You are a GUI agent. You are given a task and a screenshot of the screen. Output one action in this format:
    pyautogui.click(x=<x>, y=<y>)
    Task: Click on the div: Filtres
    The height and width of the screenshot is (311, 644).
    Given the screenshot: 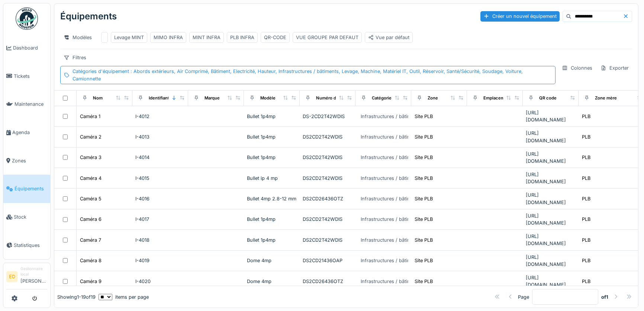 What is the action you would take?
    pyautogui.click(x=74, y=58)
    